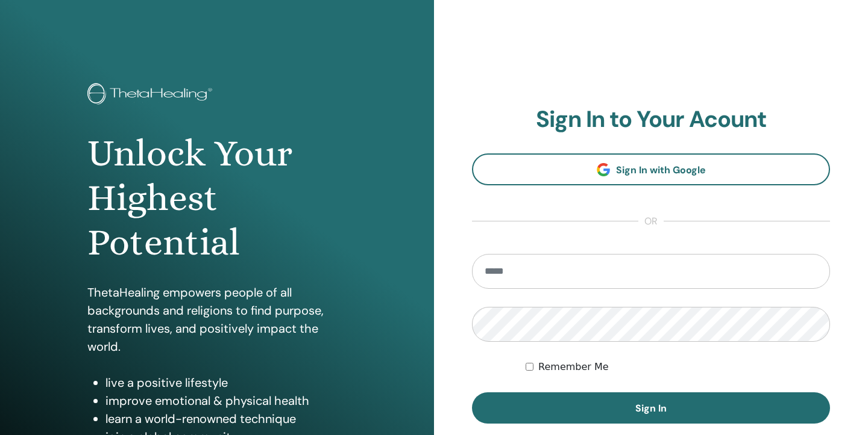 This screenshot has height=435, width=868. I want to click on h2: Sign In to Your Acount, so click(651, 120).